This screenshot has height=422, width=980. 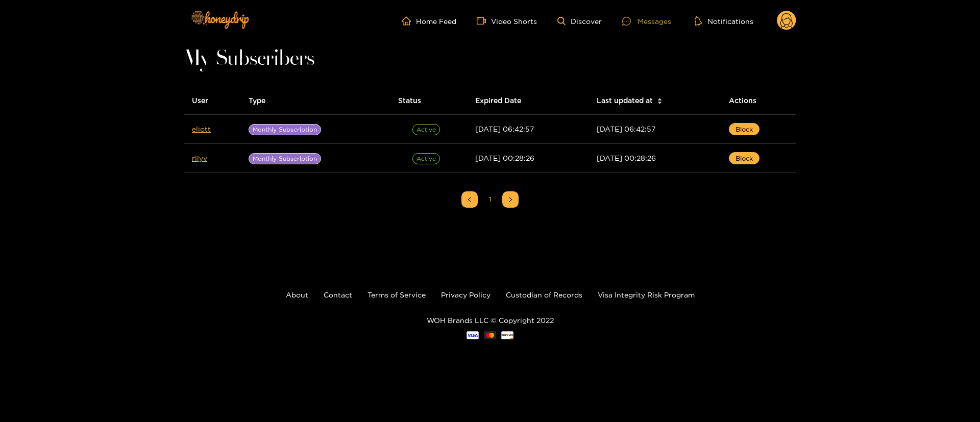 What do you see at coordinates (510, 199) in the screenshot?
I see `li: Next Page` at bounding box center [510, 199].